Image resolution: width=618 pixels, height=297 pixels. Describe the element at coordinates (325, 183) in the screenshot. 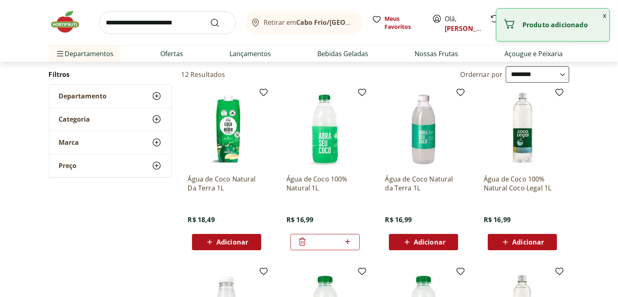

I see `a: Água de Coco 100% Natural 1L` at that location.